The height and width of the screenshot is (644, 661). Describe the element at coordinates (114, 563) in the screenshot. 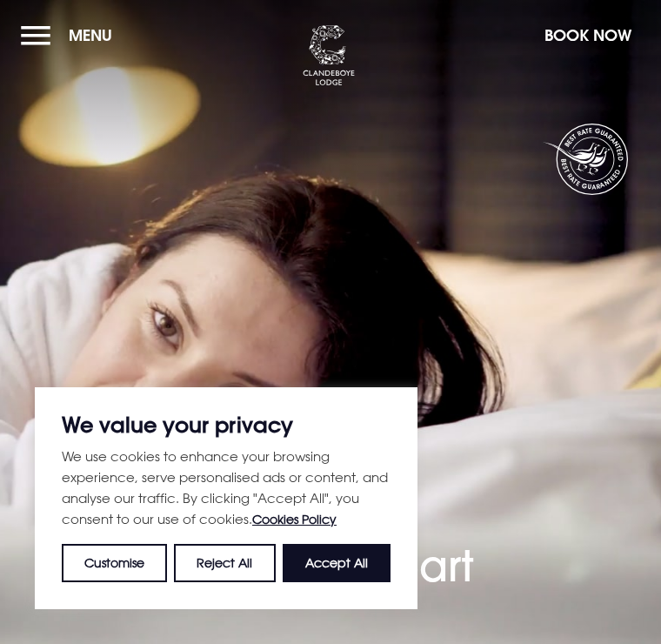

I see `button: Customise` at that location.